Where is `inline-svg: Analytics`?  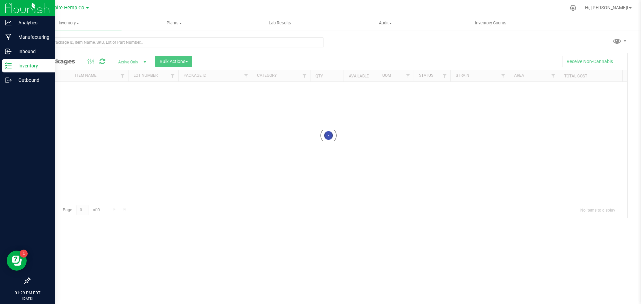
inline-svg: Analytics is located at coordinates (8, 23).